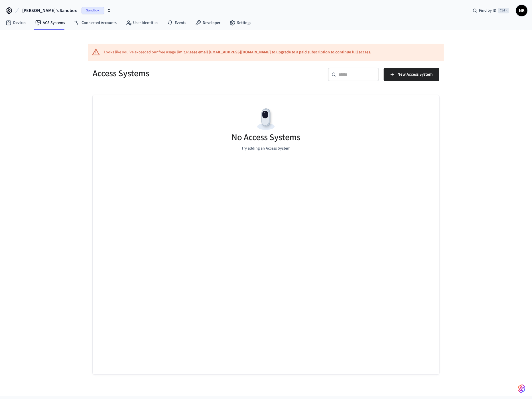  Describe the element at coordinates (266, 119) in the screenshot. I see `img: Devices Empty State` at that location.